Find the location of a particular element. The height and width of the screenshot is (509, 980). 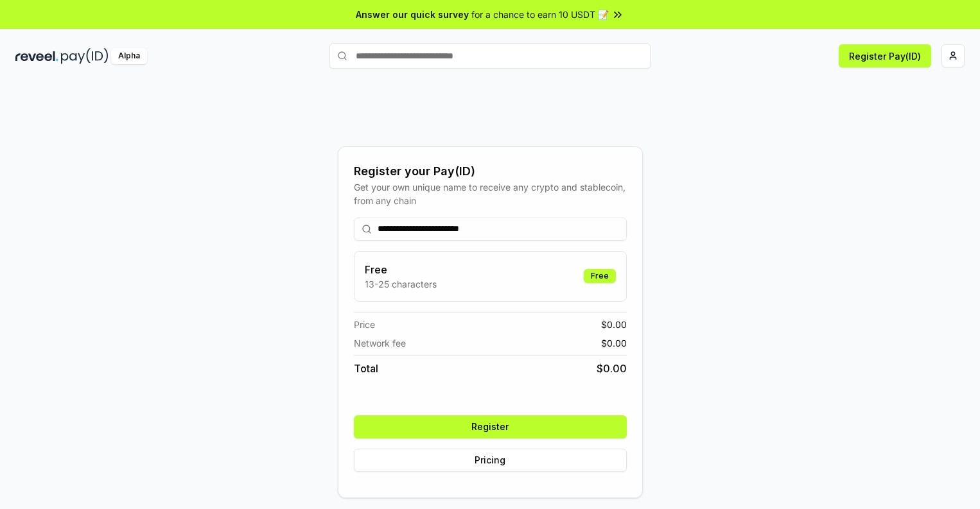

button: Register is located at coordinates (490, 427).